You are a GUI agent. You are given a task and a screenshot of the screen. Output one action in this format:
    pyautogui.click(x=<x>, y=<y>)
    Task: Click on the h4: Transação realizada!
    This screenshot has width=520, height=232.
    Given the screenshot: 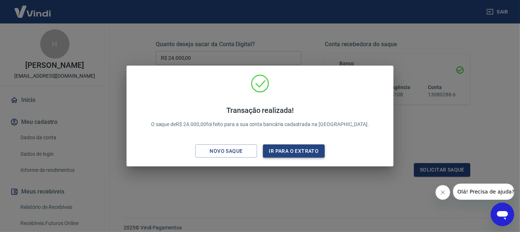 What is the action you would take?
    pyautogui.click(x=260, y=110)
    